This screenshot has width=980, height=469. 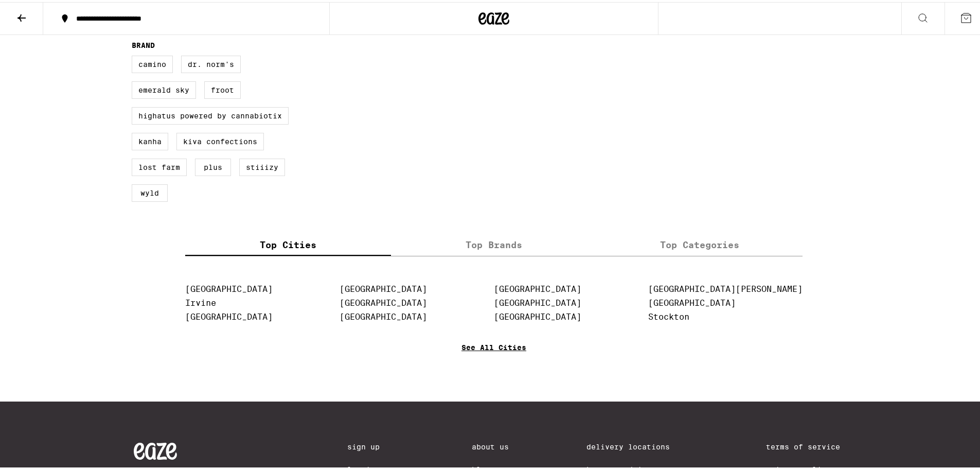 I want to click on label: Camino, so click(x=152, y=62).